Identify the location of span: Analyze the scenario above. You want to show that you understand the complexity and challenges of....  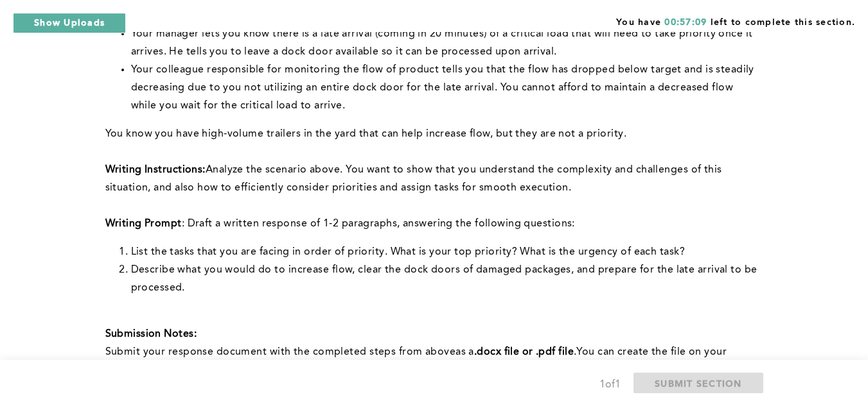
(415, 180).